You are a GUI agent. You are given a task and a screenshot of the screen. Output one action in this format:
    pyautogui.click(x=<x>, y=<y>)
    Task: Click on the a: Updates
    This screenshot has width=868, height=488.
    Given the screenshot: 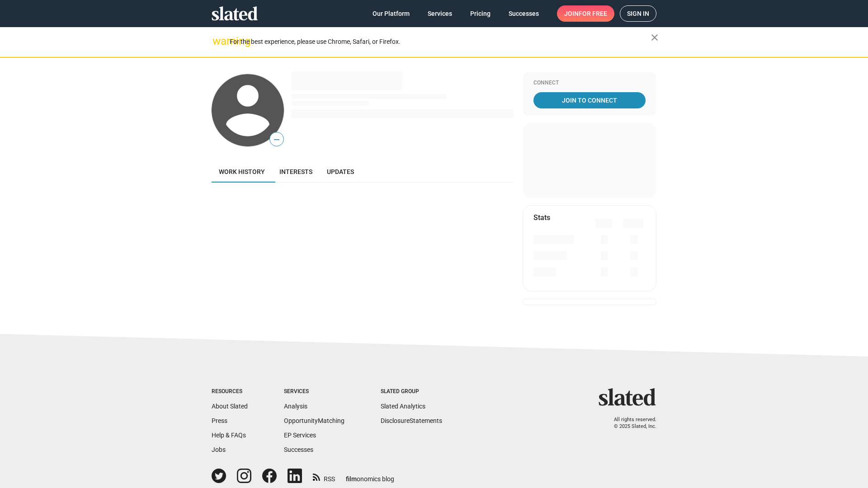 What is the action you would take?
    pyautogui.click(x=340, y=171)
    